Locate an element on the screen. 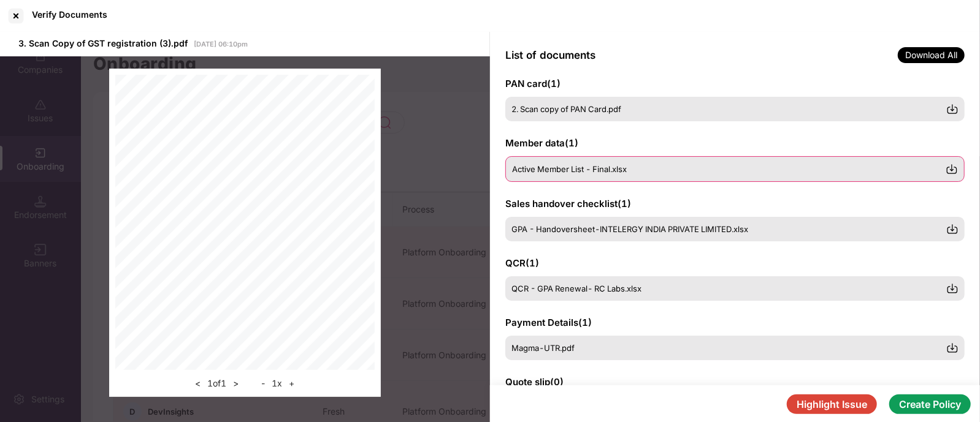 Image resolution: width=980 pixels, height=422 pixels. span: GPA - Handoversheet-INTELERGY INDIA PRIVATE LIMITED.xlsx is located at coordinates (630, 229).